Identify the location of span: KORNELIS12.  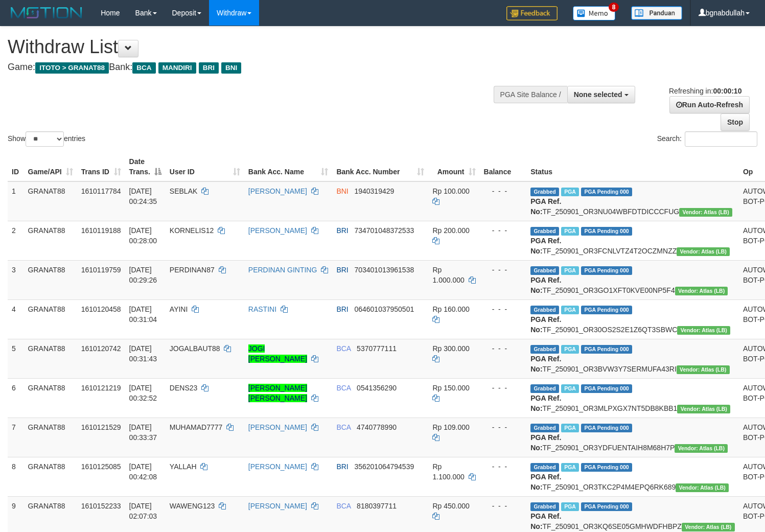
(192, 231).